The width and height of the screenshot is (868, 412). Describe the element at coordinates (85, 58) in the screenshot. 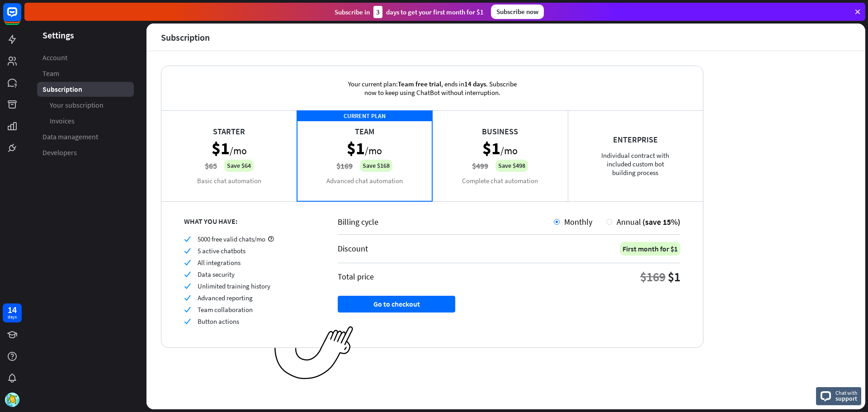

I see `a: Account` at that location.